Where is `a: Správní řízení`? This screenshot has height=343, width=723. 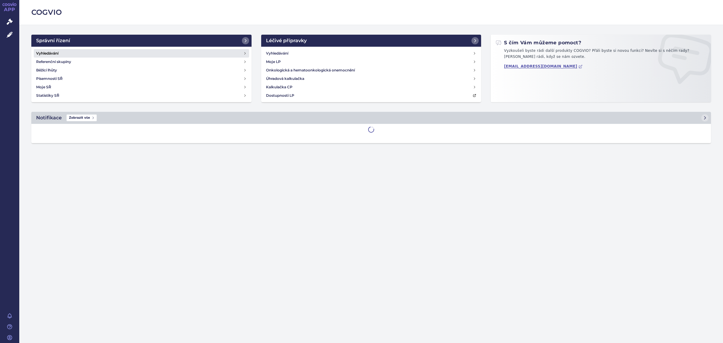 a: Správní řízení is located at coordinates (141, 41).